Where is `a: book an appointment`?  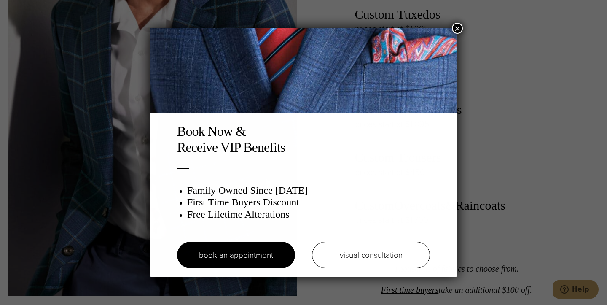 a: book an appointment is located at coordinates (236, 255).